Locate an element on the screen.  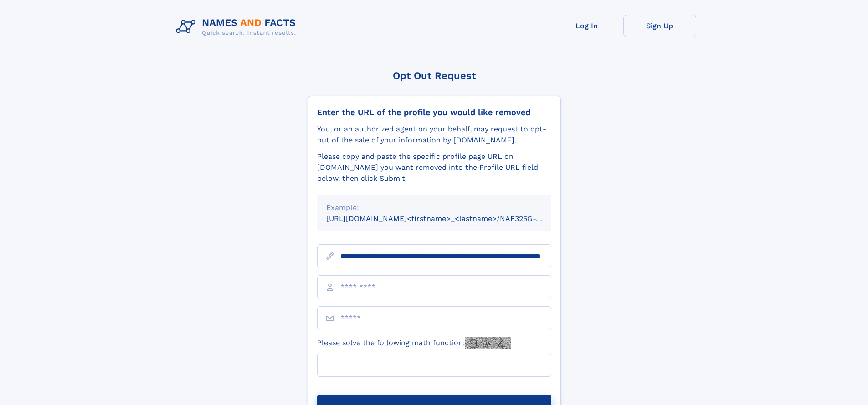
label: Please solve the following math function: is located at coordinates (414, 343).